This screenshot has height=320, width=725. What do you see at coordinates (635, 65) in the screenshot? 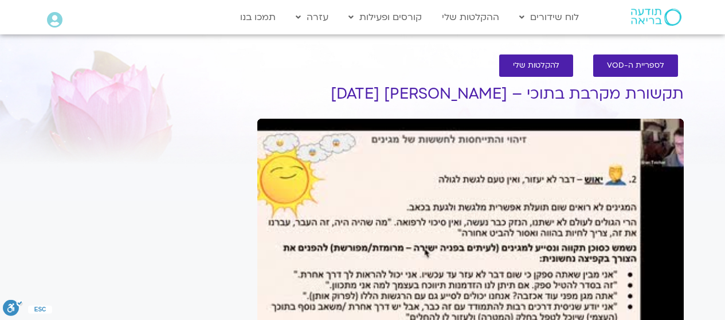
I see `a: לספריית ה-VOD` at bounding box center [635, 65].